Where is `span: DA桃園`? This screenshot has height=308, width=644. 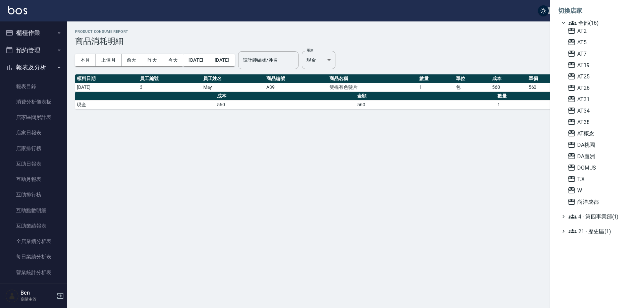
span: DA桃園 is located at coordinates (600, 145).